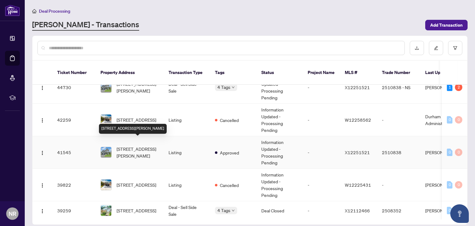 The image size is (475, 226). What do you see at coordinates (458, 87) in the screenshot?
I see `div: 2` at bounding box center [458, 87].